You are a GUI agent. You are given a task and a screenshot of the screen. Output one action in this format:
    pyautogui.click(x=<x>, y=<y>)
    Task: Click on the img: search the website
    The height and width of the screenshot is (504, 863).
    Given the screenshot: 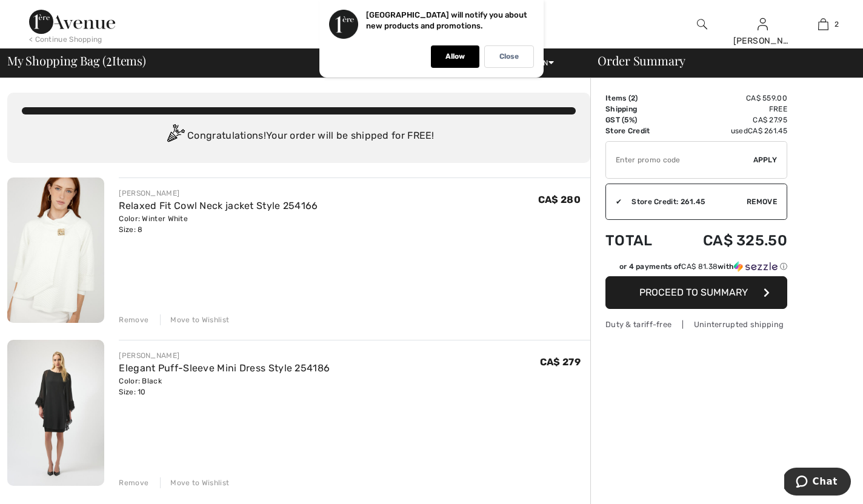 What is the action you would take?
    pyautogui.click(x=702, y=24)
    